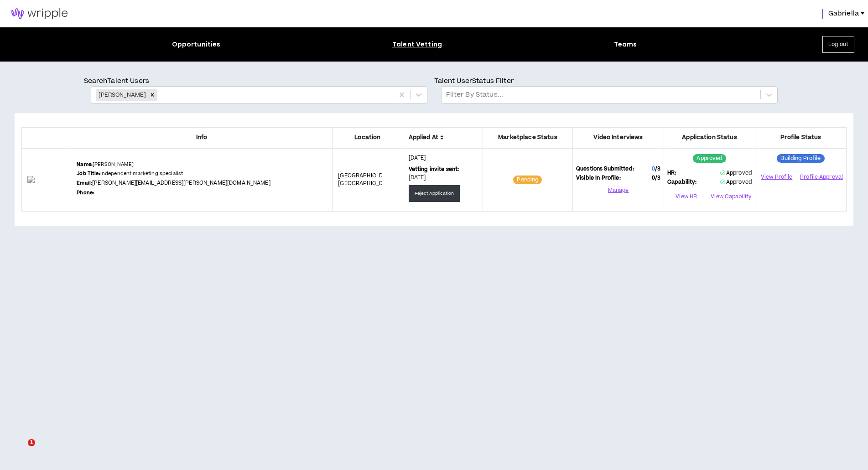 This screenshot has width=868, height=470. Describe the element at coordinates (682, 182) in the screenshot. I see `span: Capability:` at that location.